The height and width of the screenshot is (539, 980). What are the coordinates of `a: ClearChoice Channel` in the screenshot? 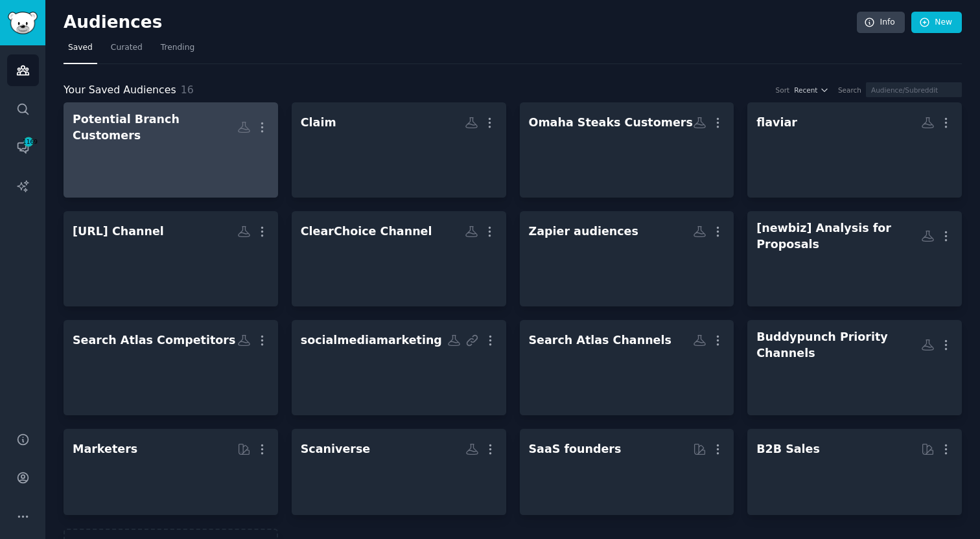 It's located at (399, 259).